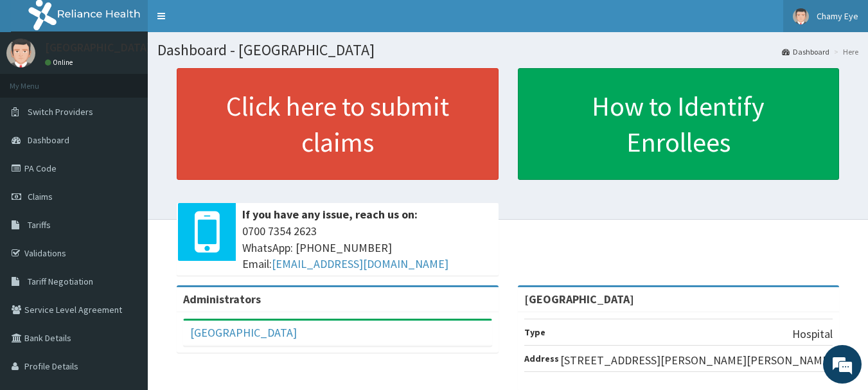 Image resolution: width=868 pixels, height=390 pixels. I want to click on span: Chamy Eye, so click(836, 16).